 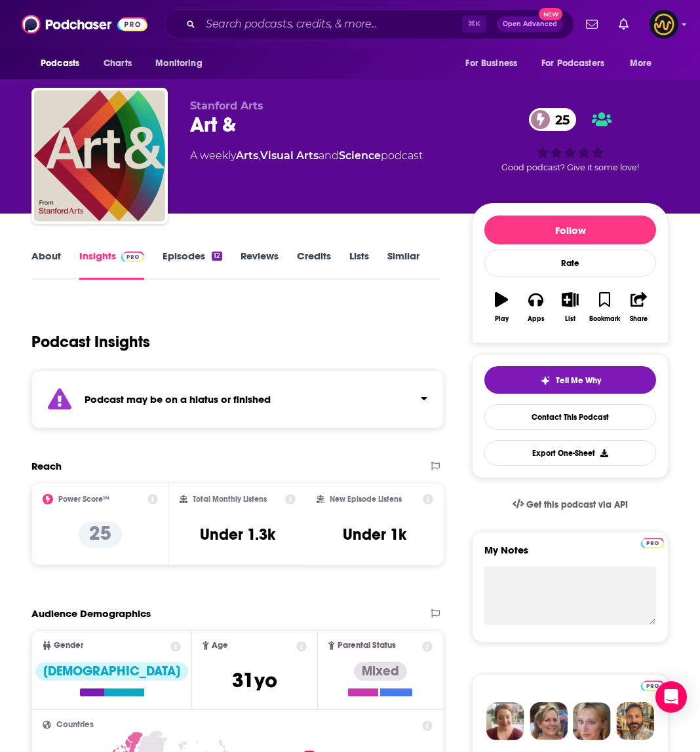 I want to click on h3: Under 1k, so click(x=374, y=535).